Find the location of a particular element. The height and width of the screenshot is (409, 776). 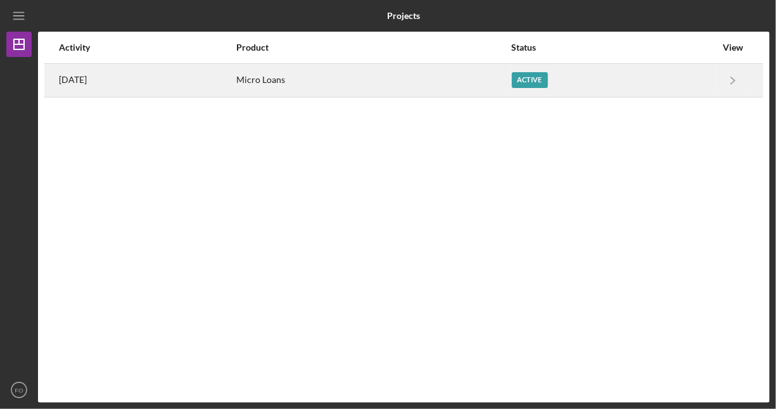

text: FO is located at coordinates (18, 390).